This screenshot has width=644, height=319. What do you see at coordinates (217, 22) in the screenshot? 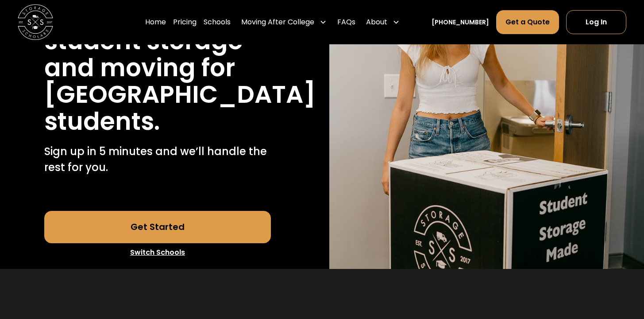
I see `a: Schools` at bounding box center [217, 22].